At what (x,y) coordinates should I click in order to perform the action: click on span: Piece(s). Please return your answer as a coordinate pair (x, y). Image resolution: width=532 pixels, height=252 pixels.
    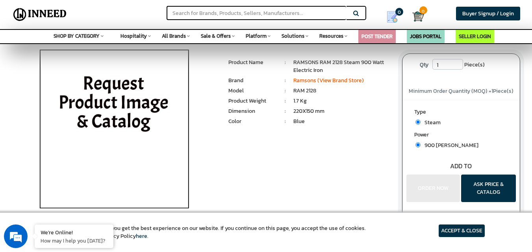
    Looking at the image, I should click on (474, 65).